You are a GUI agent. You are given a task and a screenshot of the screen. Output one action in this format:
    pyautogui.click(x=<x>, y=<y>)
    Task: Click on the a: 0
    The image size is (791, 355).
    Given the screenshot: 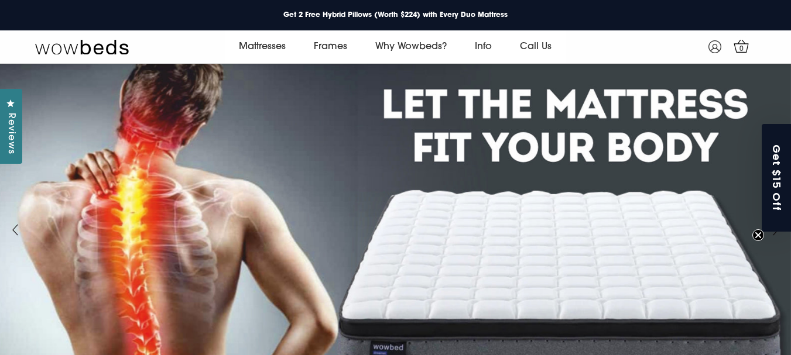 What is the action you would take?
    pyautogui.click(x=741, y=46)
    